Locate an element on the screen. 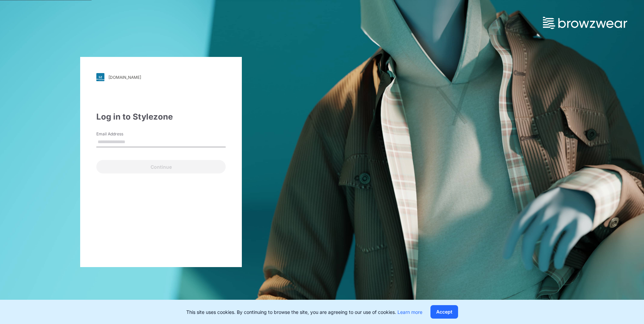 This screenshot has width=644, height=324. p: This site uses cookies. By continuing to browse the site, you are agreeing to our use of cookies. is located at coordinates (304, 312).